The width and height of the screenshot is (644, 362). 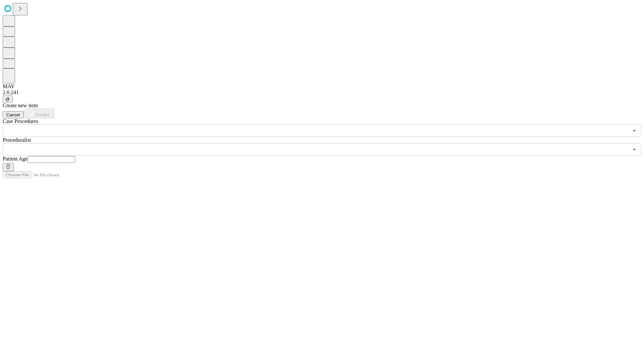 What do you see at coordinates (322, 92) in the screenshot?
I see `div: 2.0.241` at bounding box center [322, 92].